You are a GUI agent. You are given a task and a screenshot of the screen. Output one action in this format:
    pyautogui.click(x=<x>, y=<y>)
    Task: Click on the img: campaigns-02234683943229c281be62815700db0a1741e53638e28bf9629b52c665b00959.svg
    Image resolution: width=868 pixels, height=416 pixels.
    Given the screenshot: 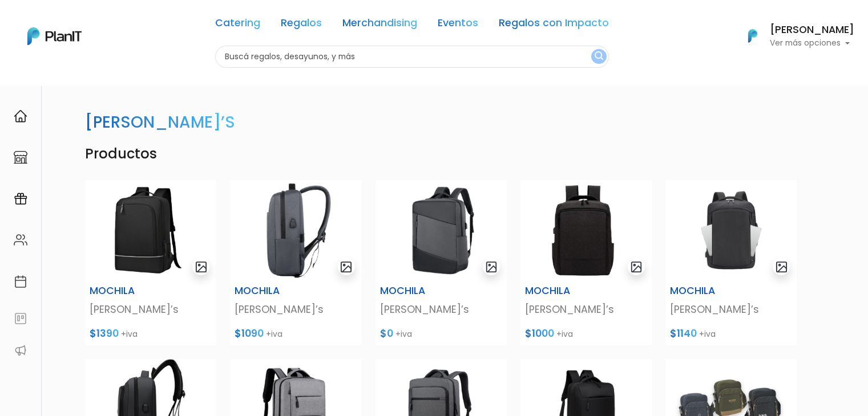 What is the action you would take?
    pyautogui.click(x=21, y=199)
    